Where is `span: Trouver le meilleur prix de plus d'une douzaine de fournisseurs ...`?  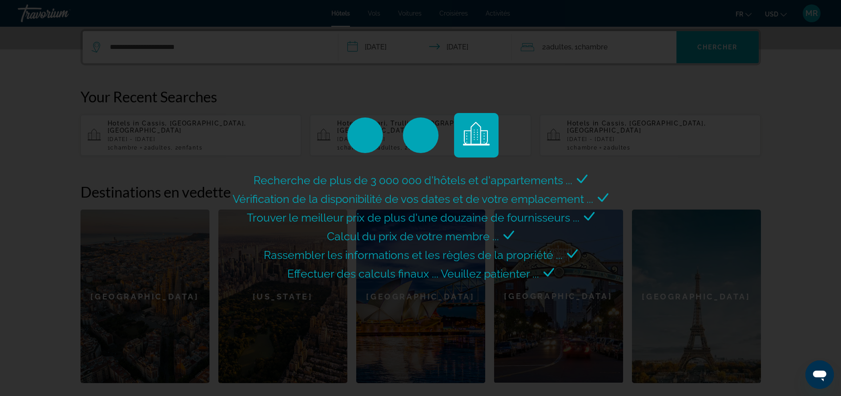 span: Trouver le meilleur prix de plus d'une douzaine de fournisseurs ... is located at coordinates (413, 217).